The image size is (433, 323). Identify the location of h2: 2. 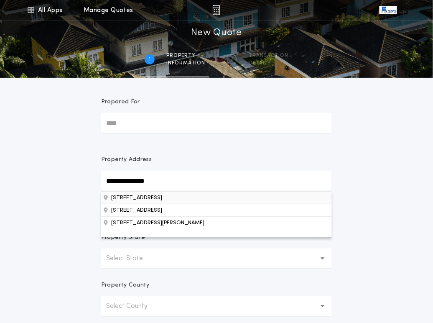
(232, 59).